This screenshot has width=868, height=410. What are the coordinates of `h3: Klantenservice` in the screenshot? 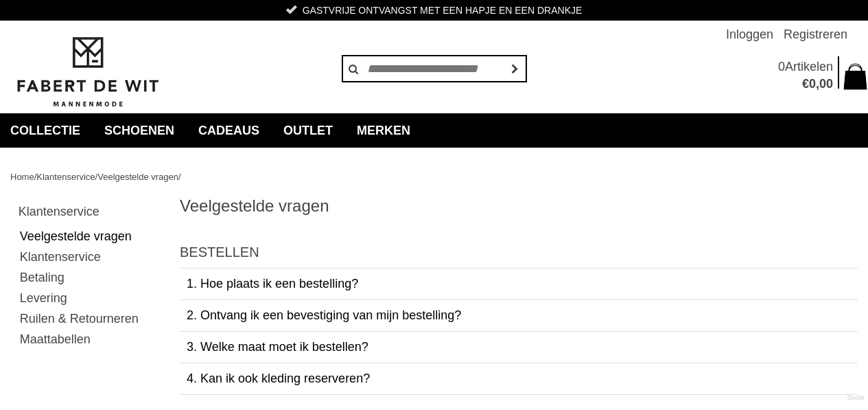 It's located at (90, 212).